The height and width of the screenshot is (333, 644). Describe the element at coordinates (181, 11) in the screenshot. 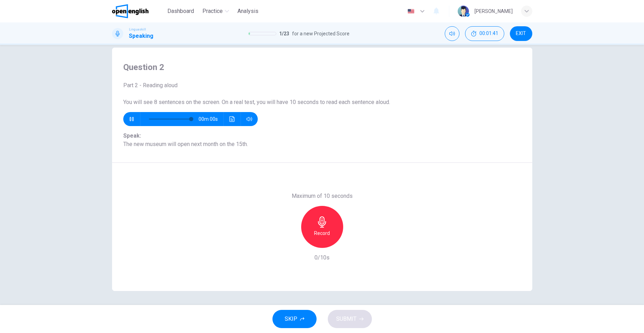

I see `a: Dashboard` at that location.